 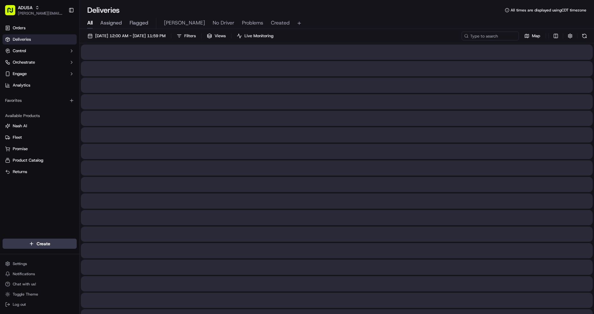 I want to click on a: Returns, so click(x=39, y=172).